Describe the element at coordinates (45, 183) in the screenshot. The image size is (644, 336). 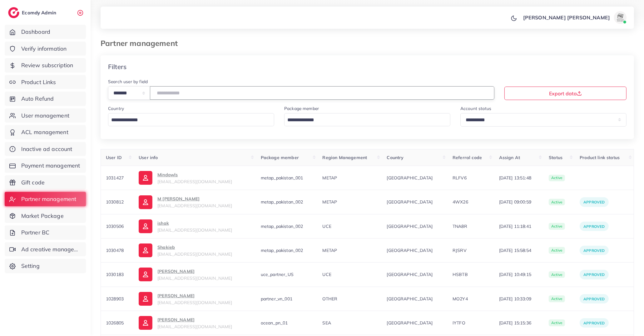
I see `a: Gift code` at that location.